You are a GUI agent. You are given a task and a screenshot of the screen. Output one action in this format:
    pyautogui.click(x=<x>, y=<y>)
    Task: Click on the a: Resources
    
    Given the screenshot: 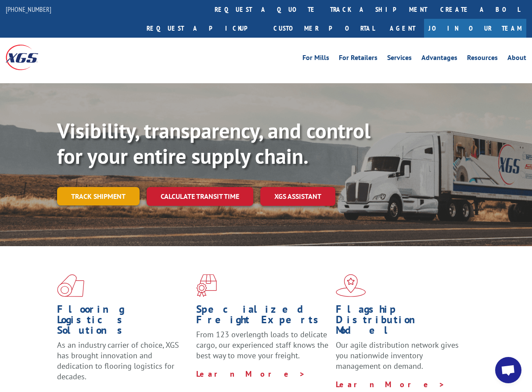 What is the action you would take?
    pyautogui.click(x=482, y=59)
    